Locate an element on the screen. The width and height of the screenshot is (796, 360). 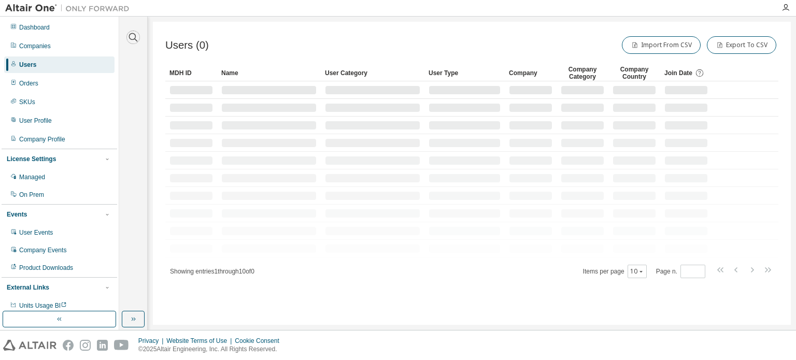
span: Units Usage BI is located at coordinates (43, 306).